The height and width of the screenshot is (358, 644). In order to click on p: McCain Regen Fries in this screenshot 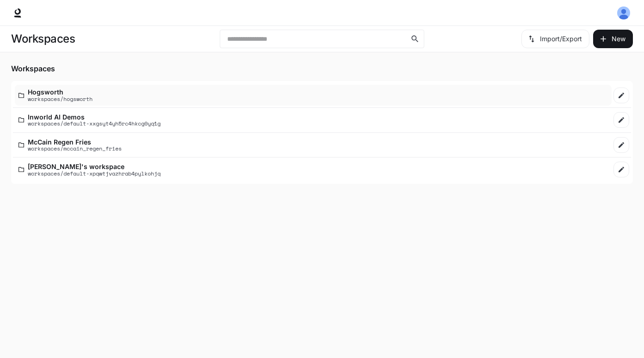, I will do `click(75, 142)`.